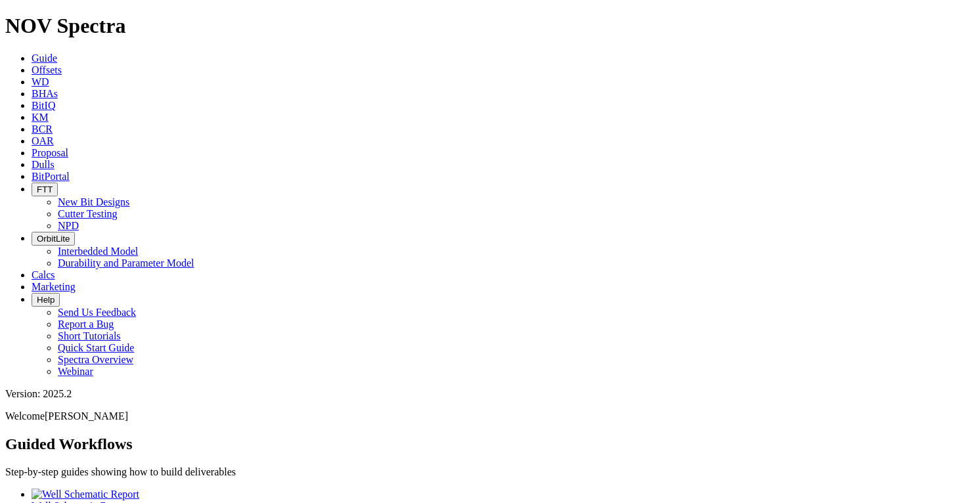  What do you see at coordinates (43, 105) in the screenshot?
I see `span: BitIQ` at bounding box center [43, 105].